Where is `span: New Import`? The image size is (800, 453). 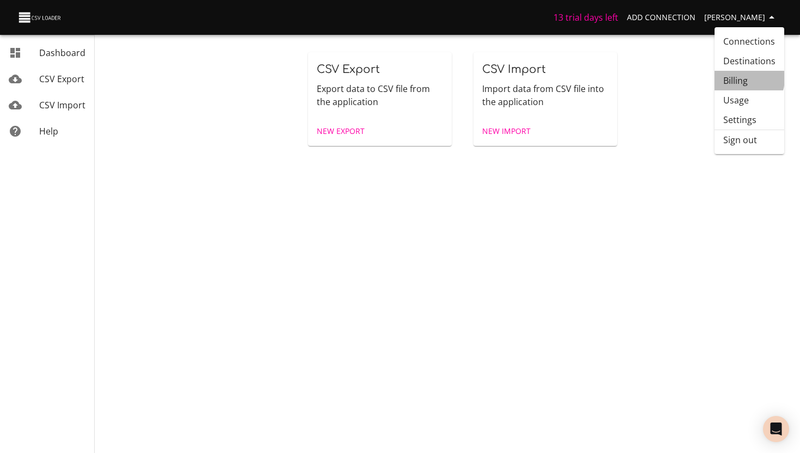 span: New Import is located at coordinates (506, 131).